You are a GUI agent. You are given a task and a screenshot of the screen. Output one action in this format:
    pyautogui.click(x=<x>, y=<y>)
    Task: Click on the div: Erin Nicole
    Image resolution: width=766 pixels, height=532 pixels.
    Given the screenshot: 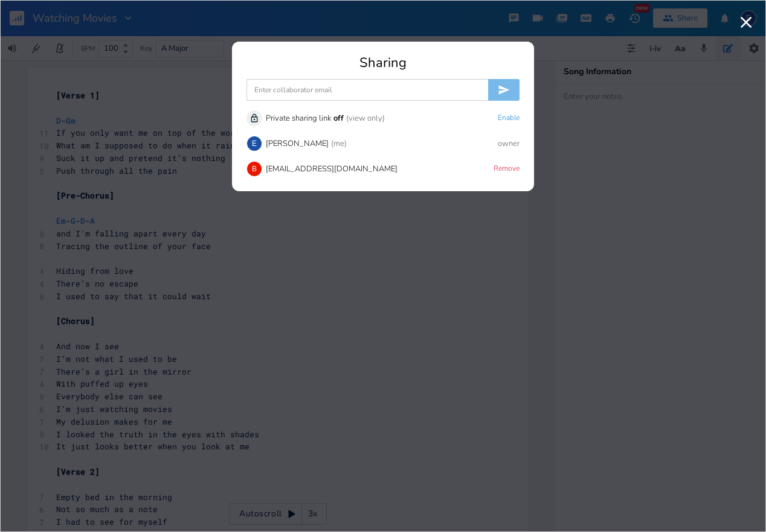 What is the action you would take?
    pyautogui.click(x=254, y=143)
    